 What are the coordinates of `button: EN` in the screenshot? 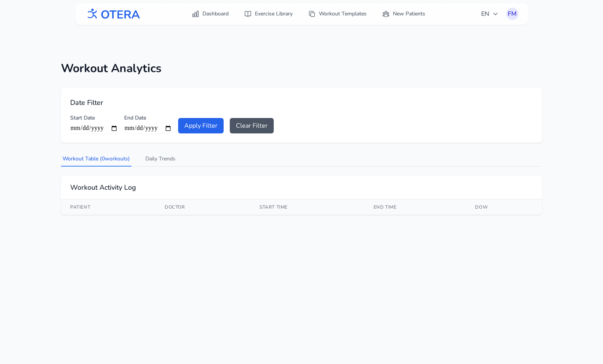 It's located at (489, 14).